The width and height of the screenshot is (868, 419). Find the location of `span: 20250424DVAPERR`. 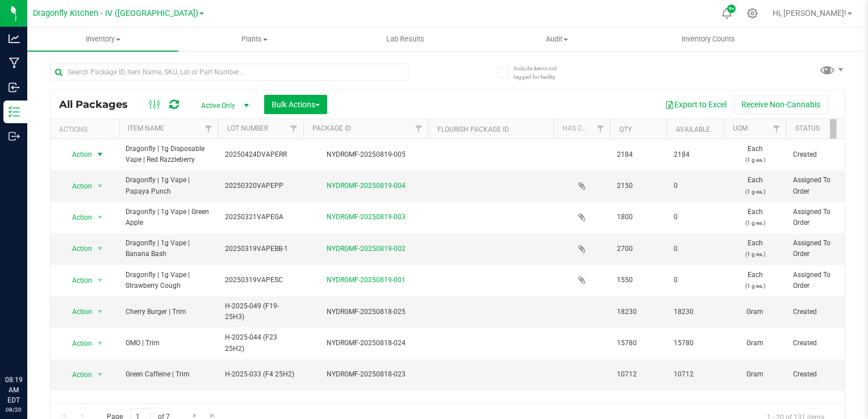

span: 20250424DVAPERR is located at coordinates (260, 154).